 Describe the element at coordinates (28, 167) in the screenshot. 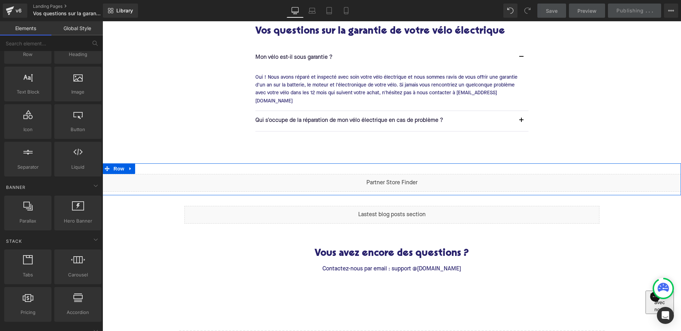

I see `span: Separator` at that location.